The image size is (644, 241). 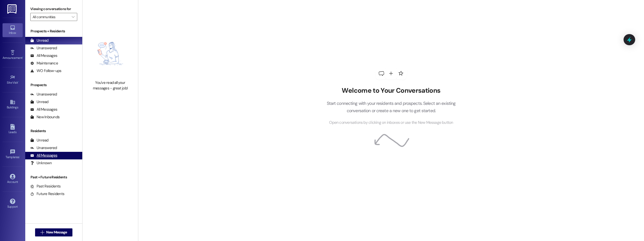 I want to click on div: Future Residents, so click(x=47, y=194).